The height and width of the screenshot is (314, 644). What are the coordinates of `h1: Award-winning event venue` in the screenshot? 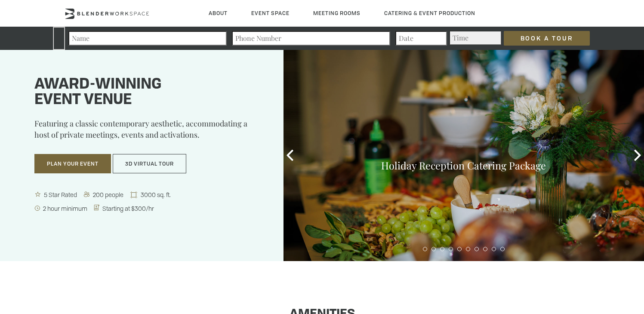 It's located at (148, 92).